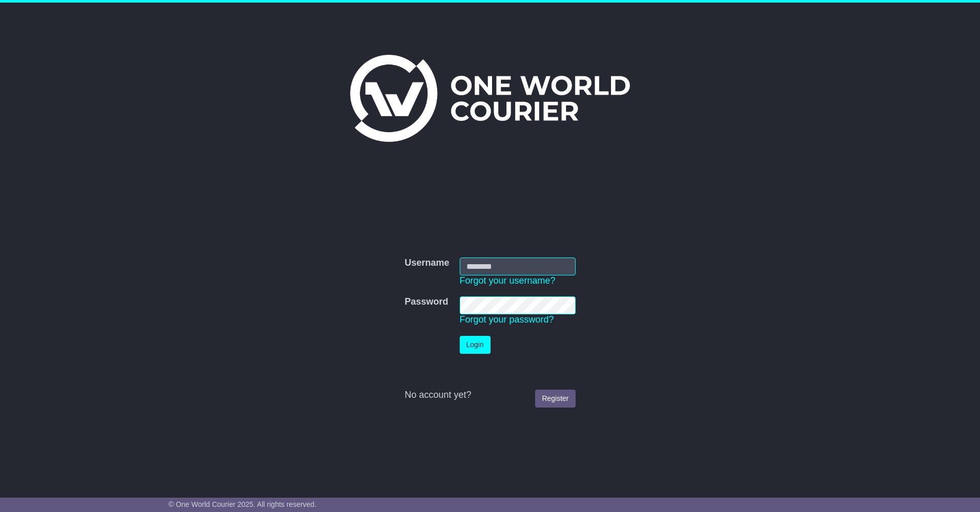 The image size is (980, 512). What do you see at coordinates (425, 302) in the screenshot?
I see `label: Password` at bounding box center [425, 302].